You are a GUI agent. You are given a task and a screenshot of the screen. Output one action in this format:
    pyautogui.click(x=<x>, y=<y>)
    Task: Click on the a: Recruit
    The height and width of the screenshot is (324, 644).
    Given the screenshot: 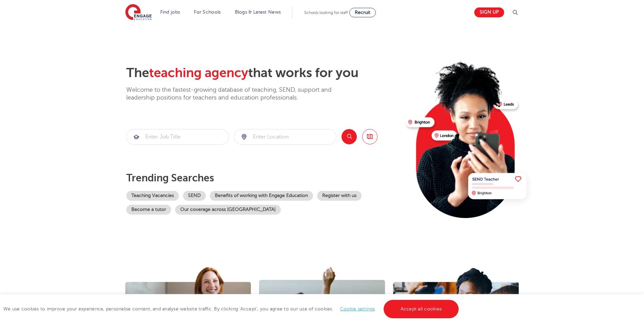 What is the action you would take?
    pyautogui.click(x=362, y=13)
    